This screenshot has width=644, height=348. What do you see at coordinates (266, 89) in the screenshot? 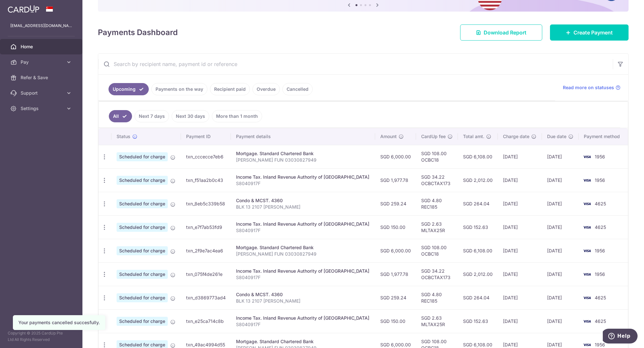
I see `a: Overdue` at bounding box center [266, 89].